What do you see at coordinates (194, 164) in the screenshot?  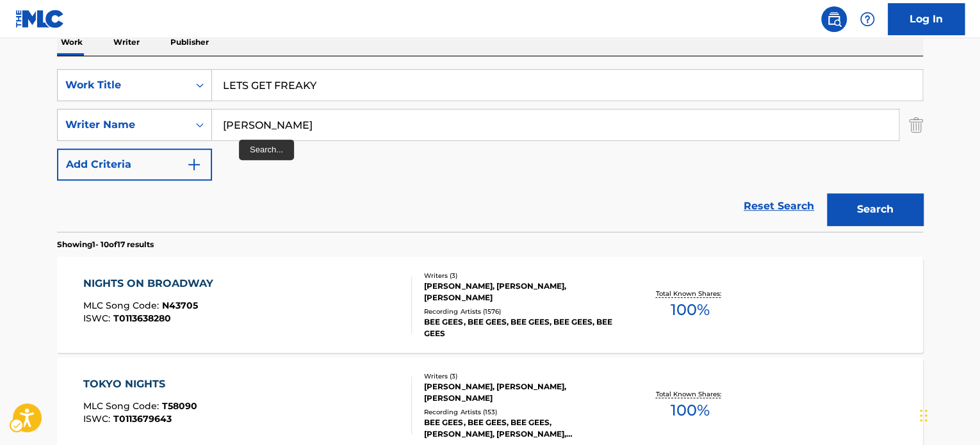 I see `img: 9d2ae6d4665cec9f34b9.svg` at bounding box center [194, 164].